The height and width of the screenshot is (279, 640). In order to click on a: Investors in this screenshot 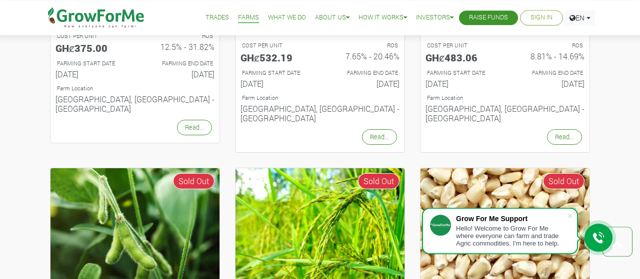, I will do `click(434, 17)`.